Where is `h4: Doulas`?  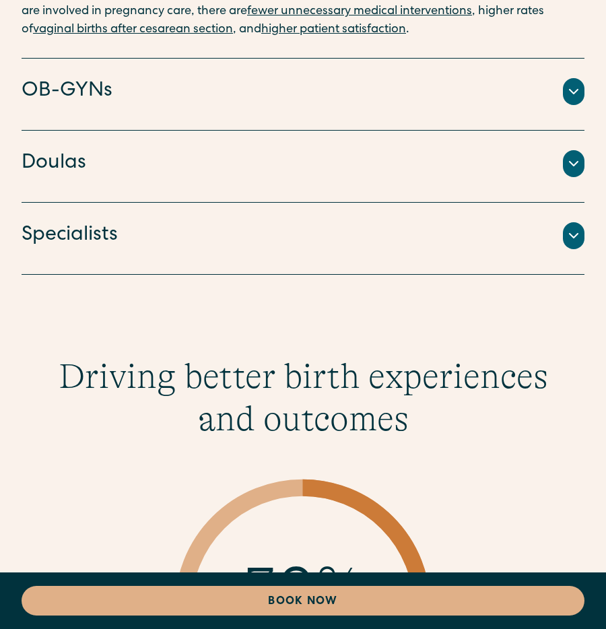 h4: Doulas is located at coordinates (54, 164).